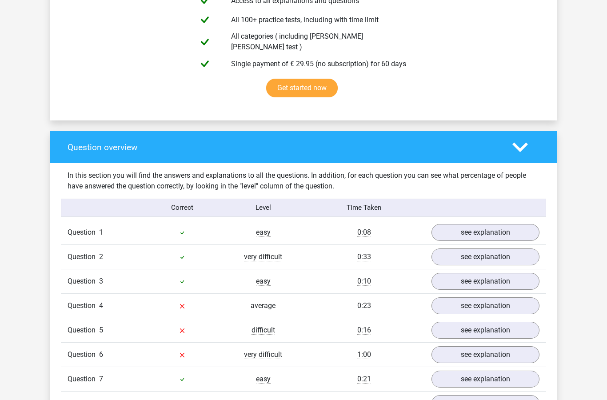 Image resolution: width=607 pixels, height=400 pixels. I want to click on div: Correct, so click(183, 208).